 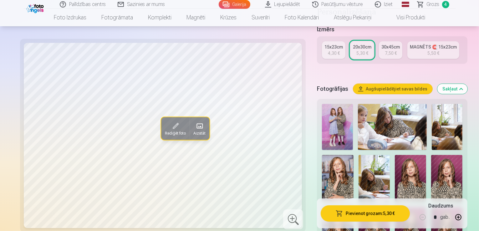 I want to click on div: 30x45cm, so click(x=391, y=47).